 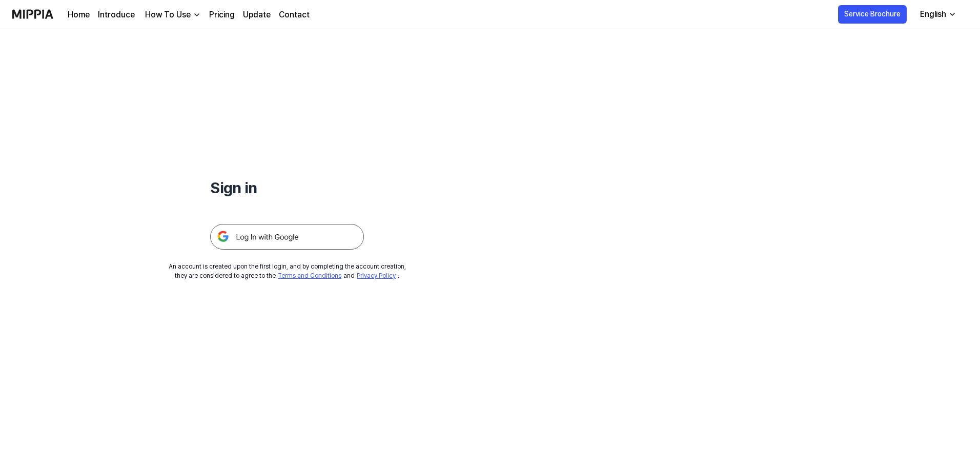 What do you see at coordinates (257, 15) in the screenshot?
I see `a: Update` at bounding box center [257, 15].